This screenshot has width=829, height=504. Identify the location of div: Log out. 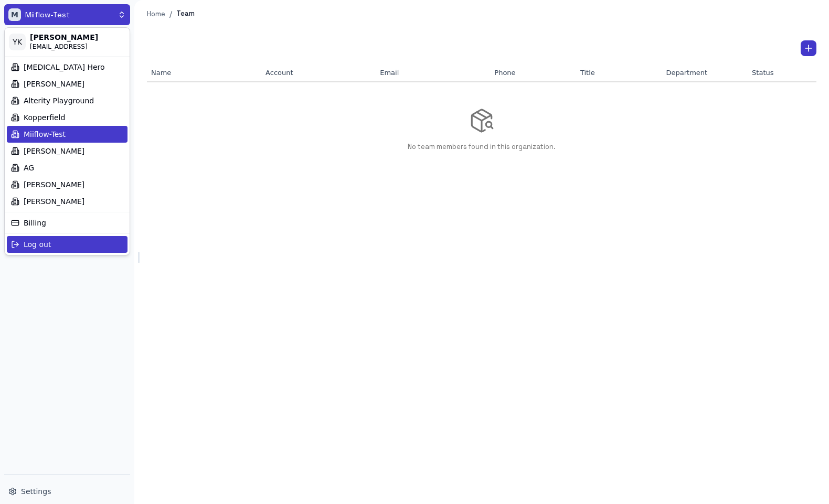
(67, 245).